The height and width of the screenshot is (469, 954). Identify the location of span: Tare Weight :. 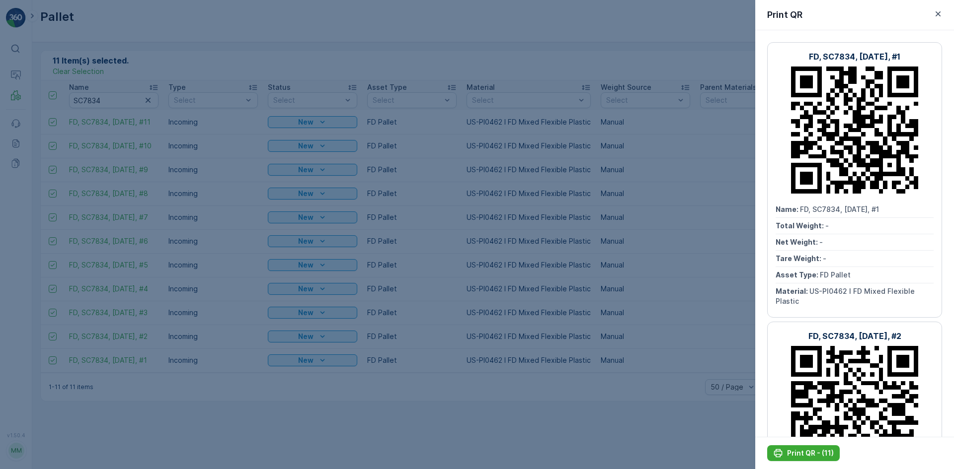
(799, 258).